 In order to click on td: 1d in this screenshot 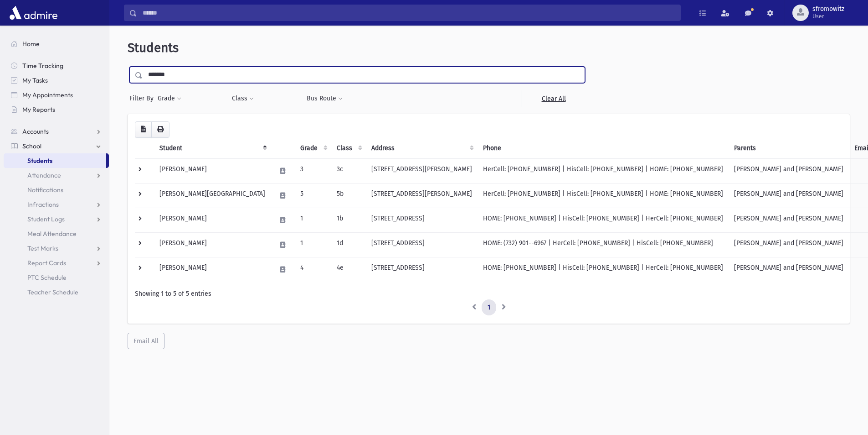, I will do `click(349, 245)`.